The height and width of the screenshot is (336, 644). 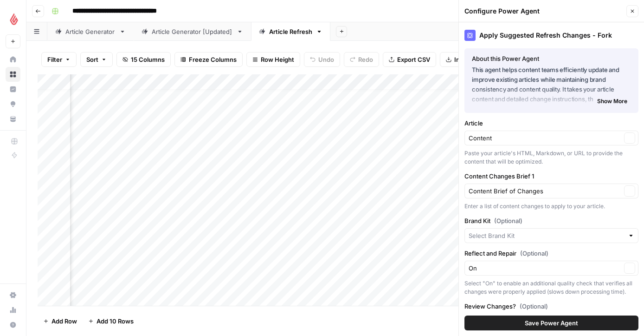 What do you see at coordinates (91, 32) in the screenshot?
I see `a: Article Generator` at bounding box center [91, 32].